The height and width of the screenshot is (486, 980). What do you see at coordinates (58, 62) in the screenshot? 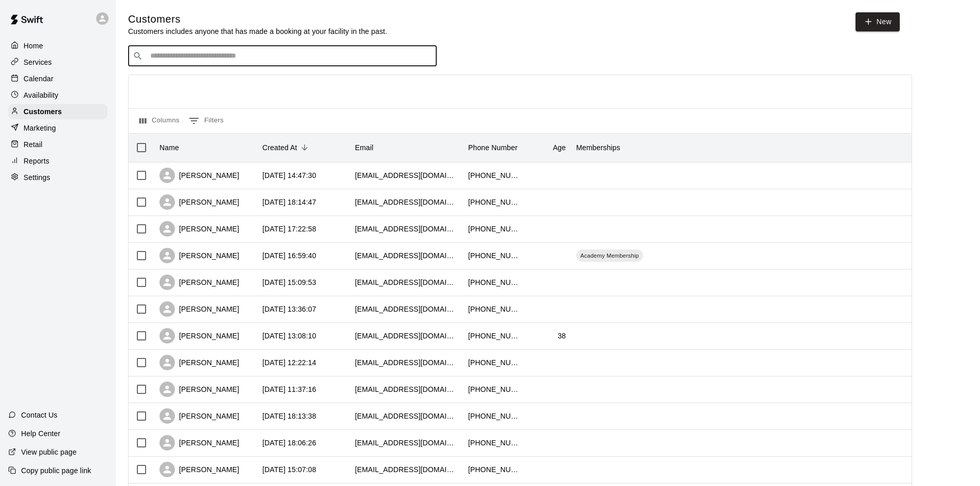
I see `a: Services` at bounding box center [58, 62].